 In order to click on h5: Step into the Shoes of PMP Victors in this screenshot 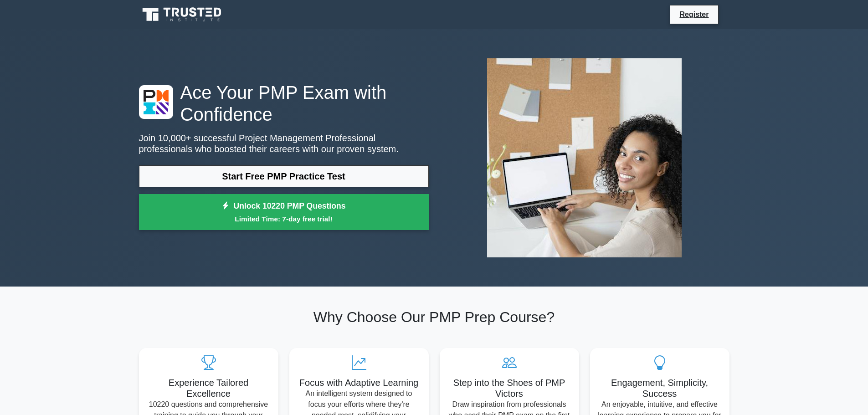, I will do `click(509, 388)`.